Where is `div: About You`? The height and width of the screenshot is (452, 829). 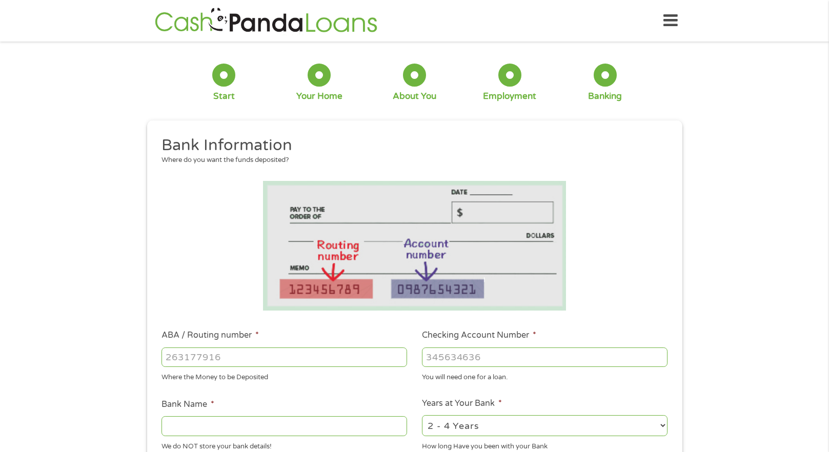 div: About You is located at coordinates (414, 96).